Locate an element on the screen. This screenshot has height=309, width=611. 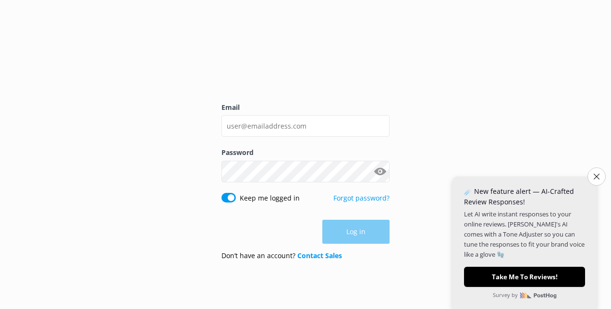
input: user@emailaddress.com is located at coordinates (306, 126).